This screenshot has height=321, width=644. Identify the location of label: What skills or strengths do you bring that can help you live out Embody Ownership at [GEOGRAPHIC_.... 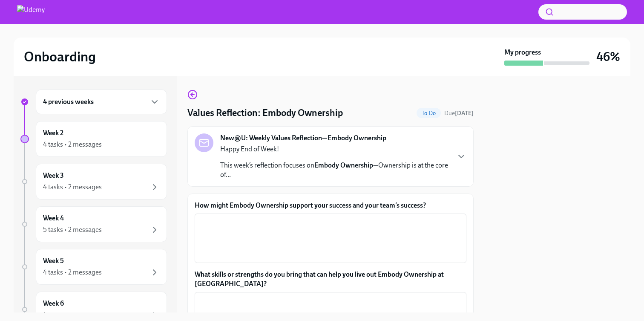
(330, 279).